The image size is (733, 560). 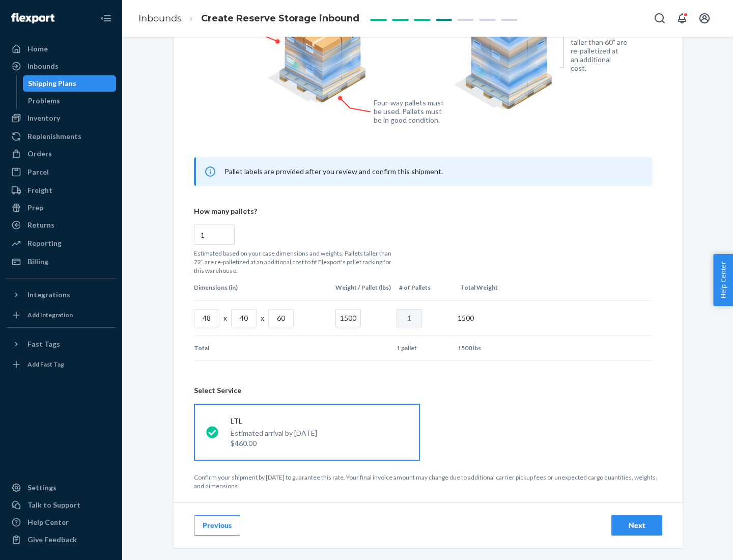 I want to click on a: Home, so click(x=61, y=49).